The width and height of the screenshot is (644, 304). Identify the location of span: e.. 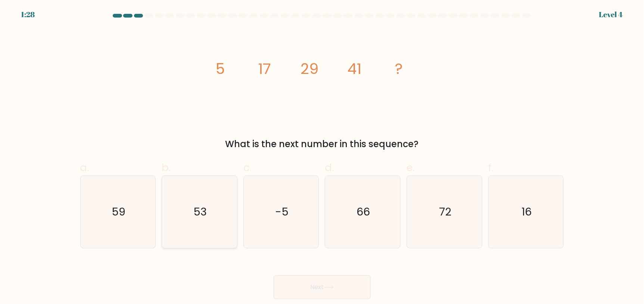
(411, 167).